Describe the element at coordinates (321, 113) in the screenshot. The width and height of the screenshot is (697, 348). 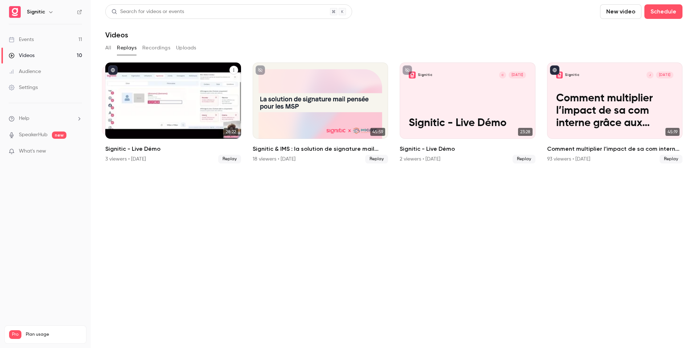
I see `li: Signitic & IMS : la solution de signature mail pensée pour les MSP` at that location.